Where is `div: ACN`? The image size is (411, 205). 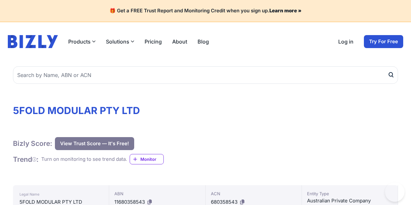
div: ACN is located at coordinates (253, 194).